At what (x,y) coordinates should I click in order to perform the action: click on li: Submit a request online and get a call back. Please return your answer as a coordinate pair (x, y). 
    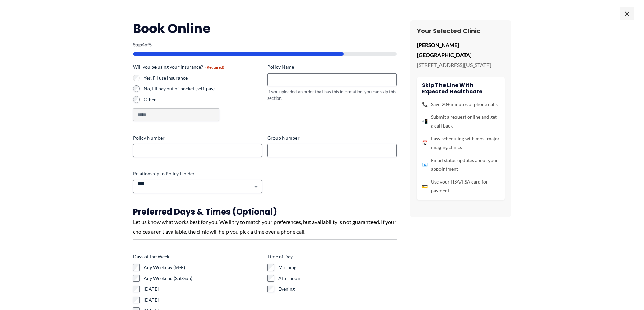
    Looking at the image, I should click on (461, 122).